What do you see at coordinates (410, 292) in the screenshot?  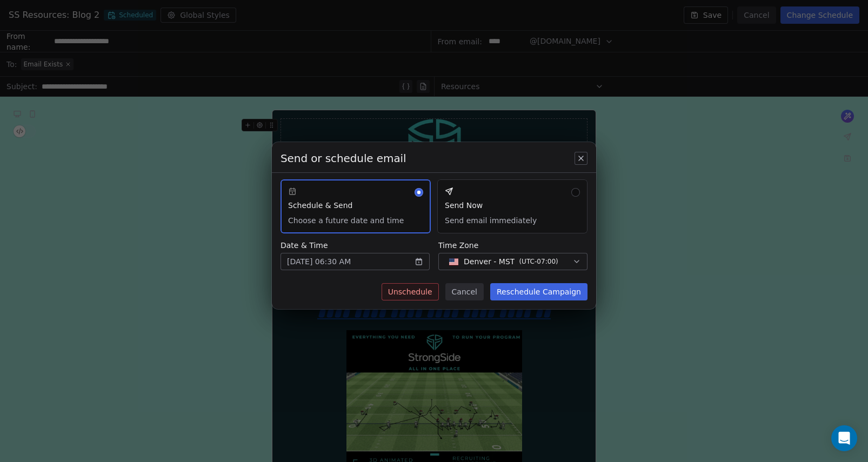 I see `button: Unschedule` at bounding box center [410, 292].